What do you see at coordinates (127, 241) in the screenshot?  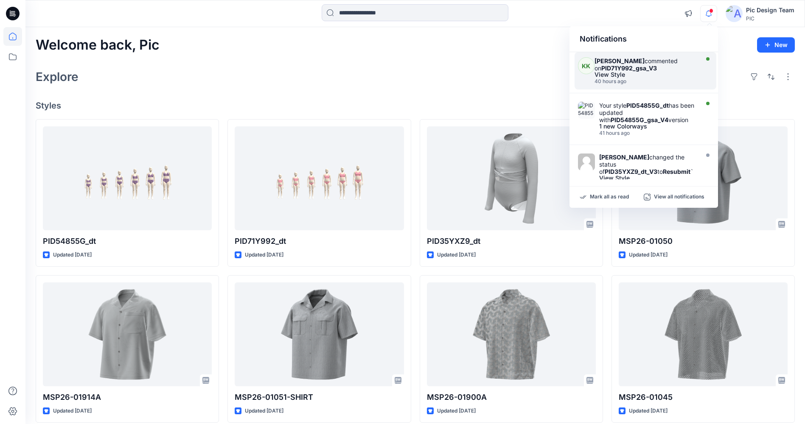 I see `p: PID54855G_dt` at bounding box center [127, 241].